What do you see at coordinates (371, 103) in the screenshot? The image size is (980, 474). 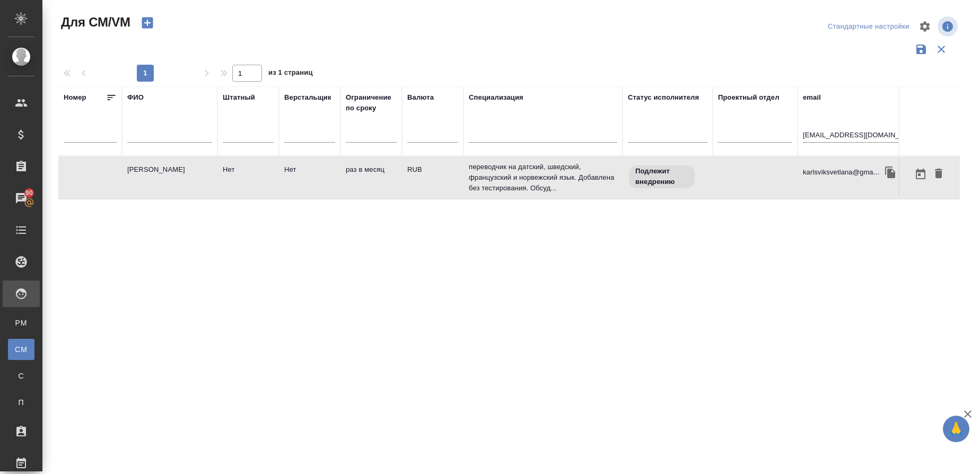 I see `div: Ограничение по сроку` at bounding box center [371, 103].